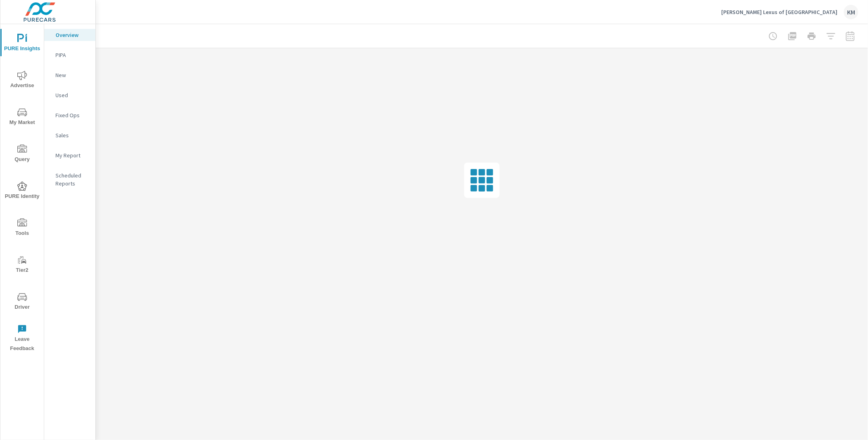  I want to click on span: PURE Identity, so click(22, 191).